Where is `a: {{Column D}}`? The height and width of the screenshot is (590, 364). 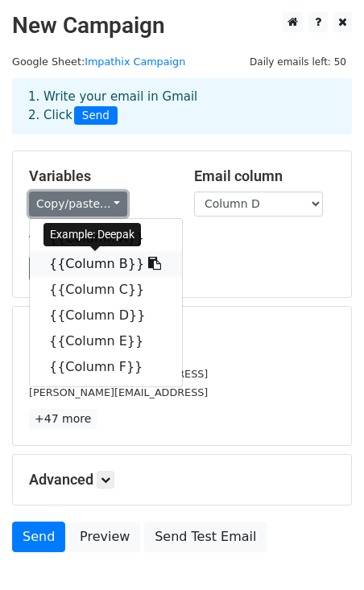
a: {{Column D}} is located at coordinates (105, 315).